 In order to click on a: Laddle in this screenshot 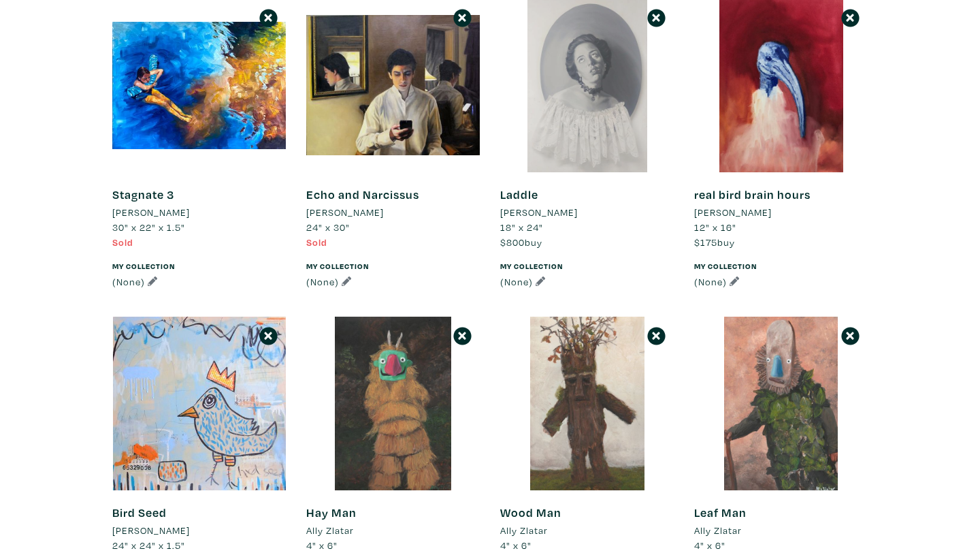, I will do `click(519, 194)`.